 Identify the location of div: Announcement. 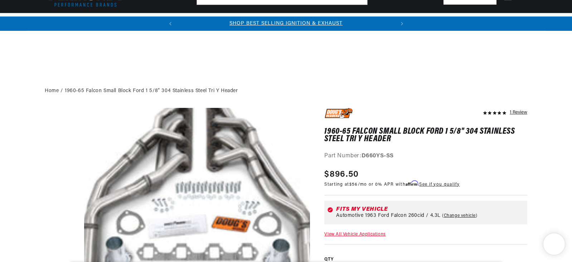
(286, 24).